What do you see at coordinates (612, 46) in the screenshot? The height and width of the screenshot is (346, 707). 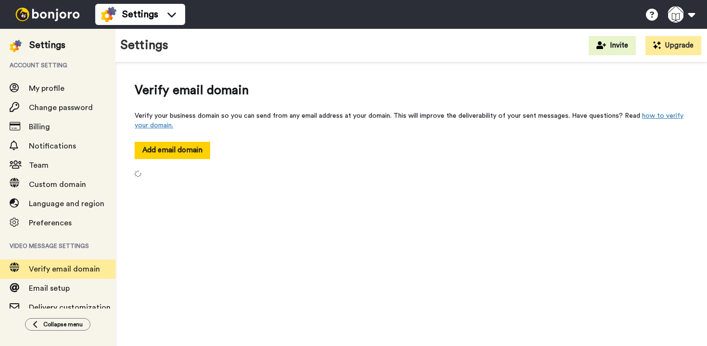 I see `button: Invite` at bounding box center [612, 46].